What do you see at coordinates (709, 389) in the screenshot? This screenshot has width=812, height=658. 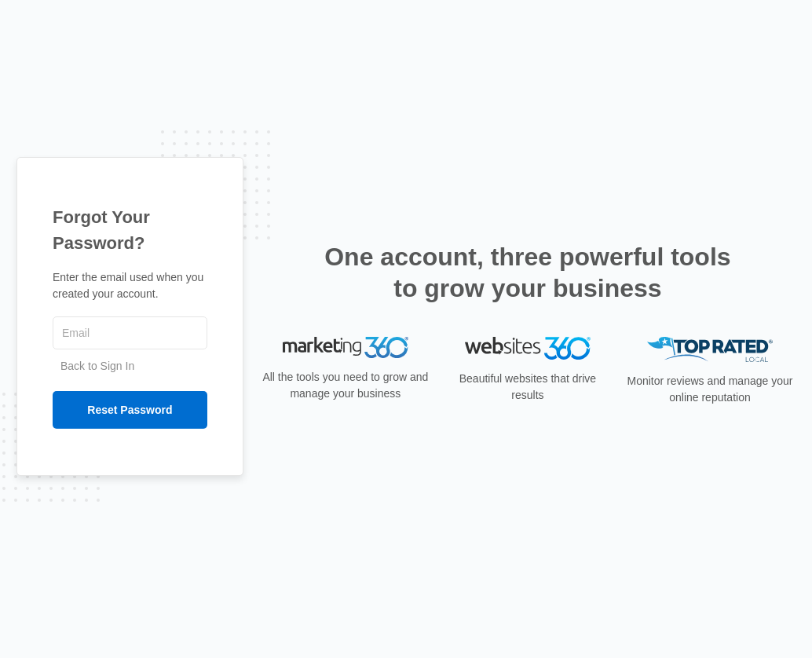 I see `p: Monitor reviews and manage your online reputation` at bounding box center [709, 389].